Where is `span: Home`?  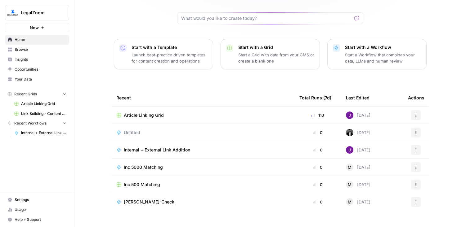 span: Home is located at coordinates (40, 40).